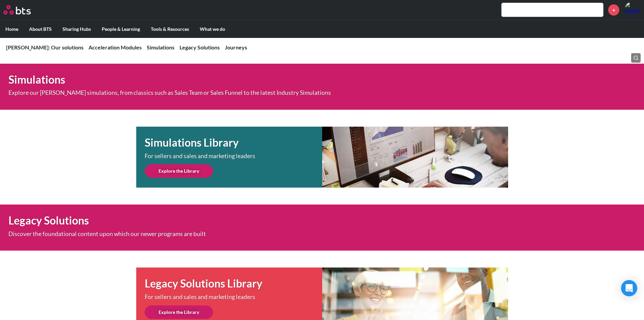  Describe the element at coordinates (212, 29) in the screenshot. I see `label: What we do` at that location.